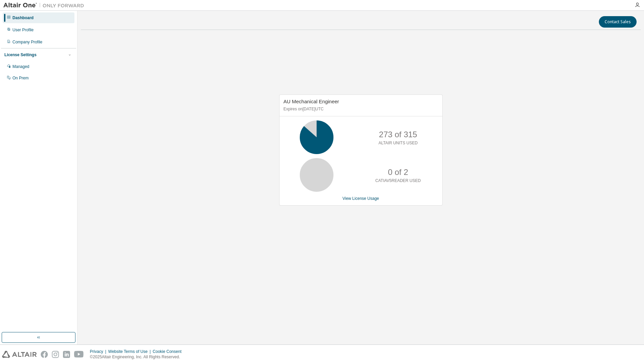 This screenshot has height=364, width=644. Describe the element at coordinates (618, 22) in the screenshot. I see `button: Contact Sales` at that location.